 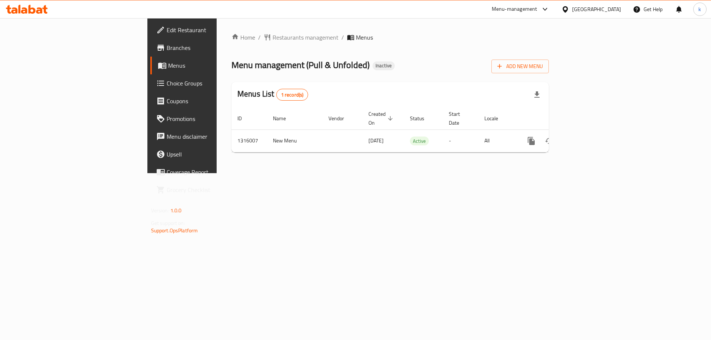 What do you see at coordinates (699, 9) in the screenshot?
I see `span: k` at bounding box center [699, 9].